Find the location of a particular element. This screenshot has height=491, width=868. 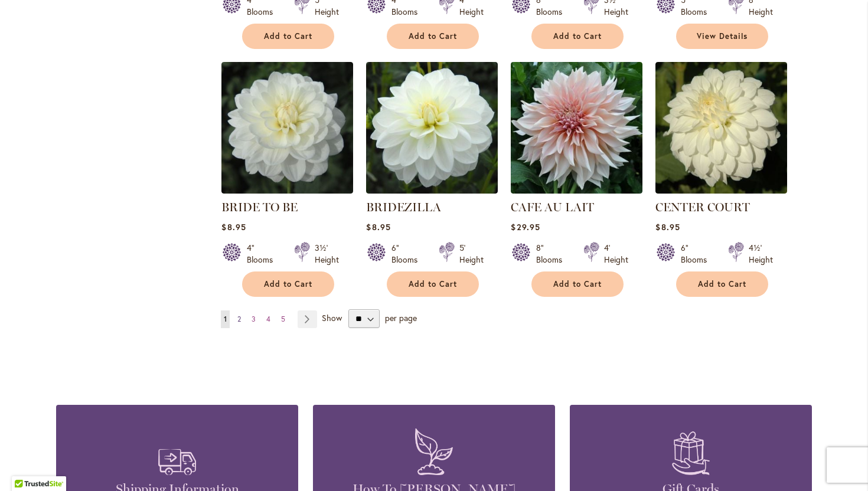

img: BRIDEZILLA is located at coordinates (431, 127).